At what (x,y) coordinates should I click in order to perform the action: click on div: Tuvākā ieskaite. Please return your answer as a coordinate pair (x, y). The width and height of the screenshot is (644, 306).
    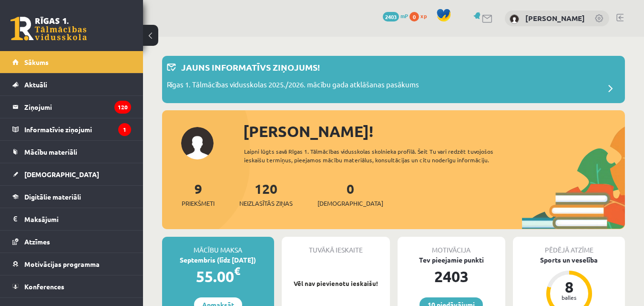
    Looking at the image, I should click on (335, 245).